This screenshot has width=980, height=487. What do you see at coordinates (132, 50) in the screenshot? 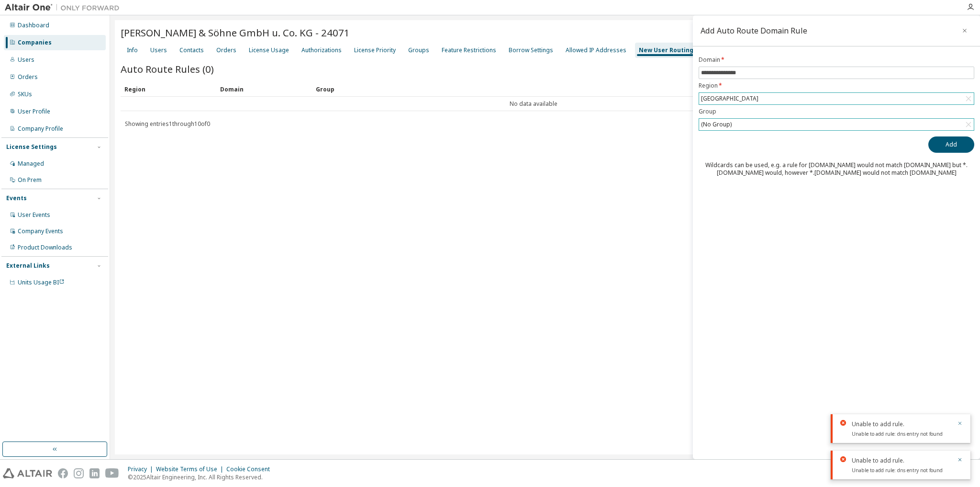
I see `div: Info` at bounding box center [132, 50].